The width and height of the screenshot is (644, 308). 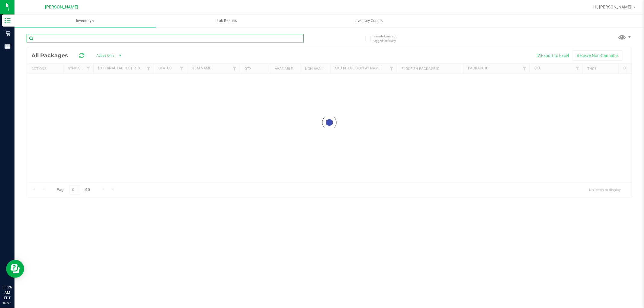 I want to click on inline-svg: Inventory, so click(x=7, y=21).